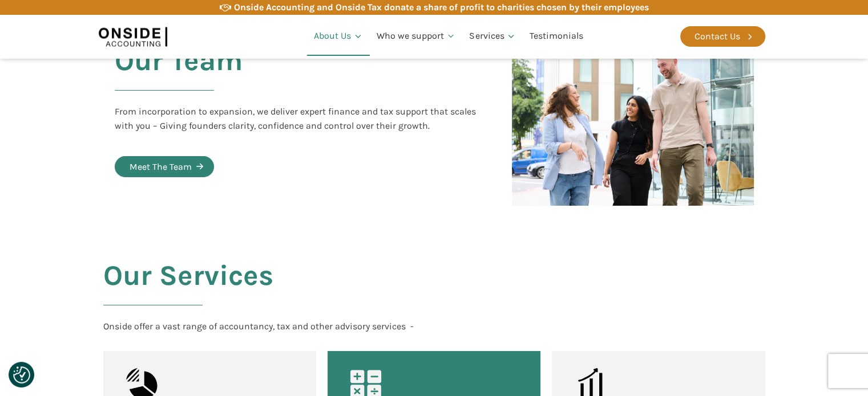 The width and height of the screenshot is (868, 396). Describe the element at coordinates (188, 290) in the screenshot. I see `h2: Our Services` at that location.